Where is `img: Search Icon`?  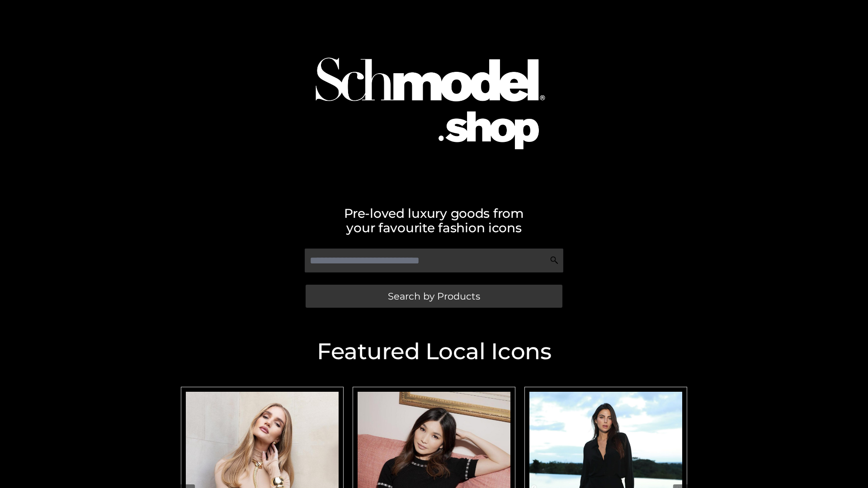 img: Search Icon is located at coordinates (554, 260).